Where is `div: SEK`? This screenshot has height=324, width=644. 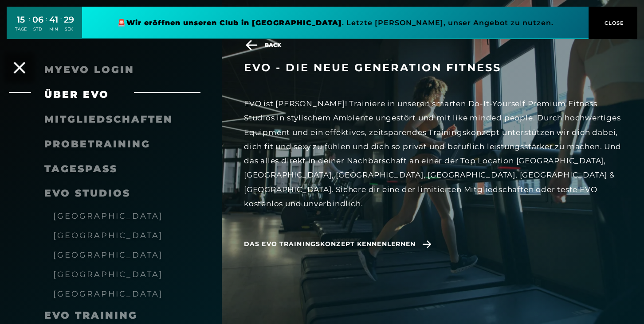 div: SEK is located at coordinates (69, 29).